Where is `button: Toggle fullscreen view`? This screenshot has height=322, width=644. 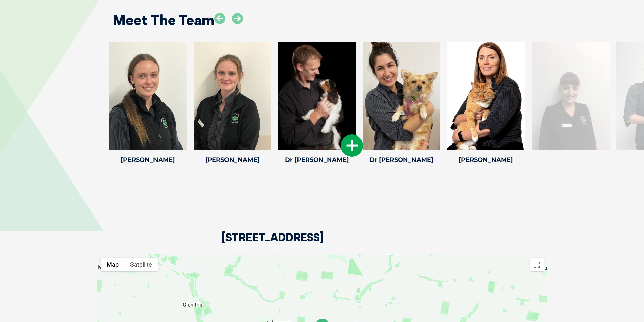
button: Toggle fullscreen view is located at coordinates (537, 265).